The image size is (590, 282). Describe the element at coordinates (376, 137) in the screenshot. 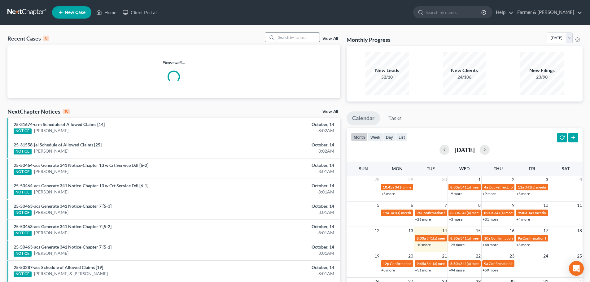

I see `button: week` at that location.